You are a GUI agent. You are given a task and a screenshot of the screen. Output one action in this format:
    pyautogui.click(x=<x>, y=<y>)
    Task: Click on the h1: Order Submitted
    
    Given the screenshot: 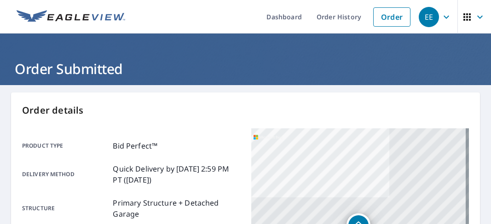 What is the action you would take?
    pyautogui.click(x=245, y=69)
    